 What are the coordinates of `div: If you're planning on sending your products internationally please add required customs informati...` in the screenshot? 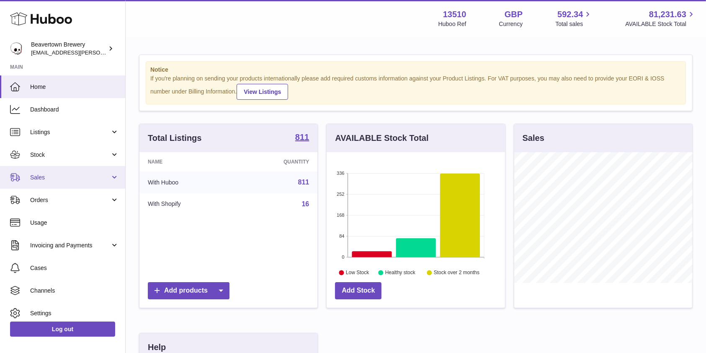 It's located at (416, 87).